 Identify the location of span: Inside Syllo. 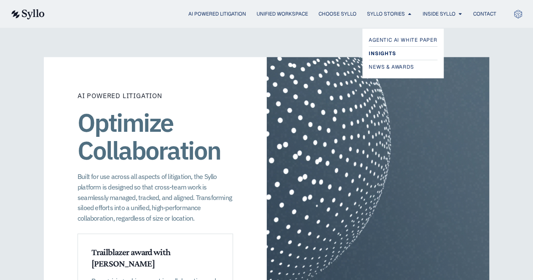
(439, 14).